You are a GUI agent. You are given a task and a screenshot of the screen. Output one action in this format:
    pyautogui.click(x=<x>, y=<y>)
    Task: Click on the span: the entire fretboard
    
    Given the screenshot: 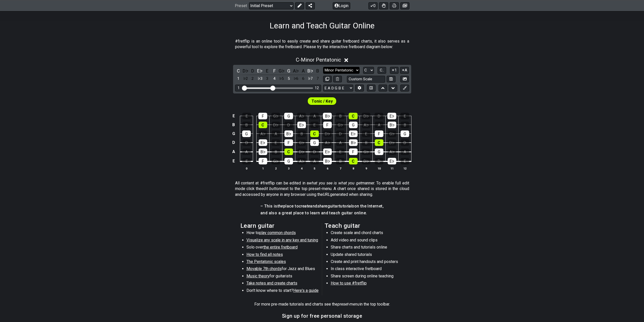 What is the action you would take?
    pyautogui.click(x=280, y=247)
    